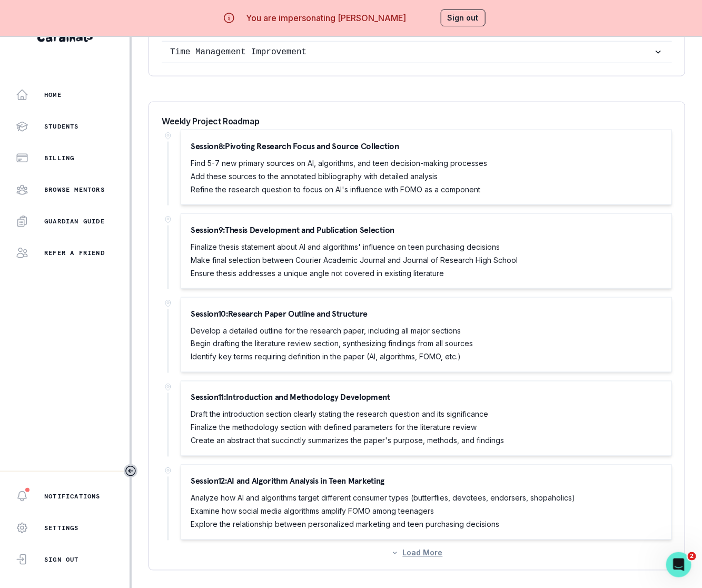 Image resolution: width=702 pixels, height=588 pixels. I want to click on p: Develop a detailed outline for the research paper, including all major sections, so click(332, 330).